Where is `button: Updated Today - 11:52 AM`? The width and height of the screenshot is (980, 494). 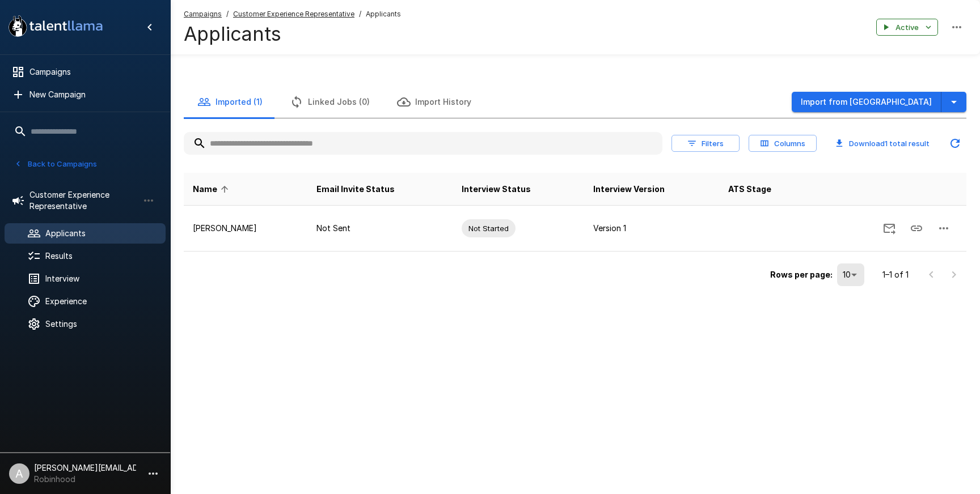 button: Updated Today - 11:52 AM is located at coordinates (955, 144).